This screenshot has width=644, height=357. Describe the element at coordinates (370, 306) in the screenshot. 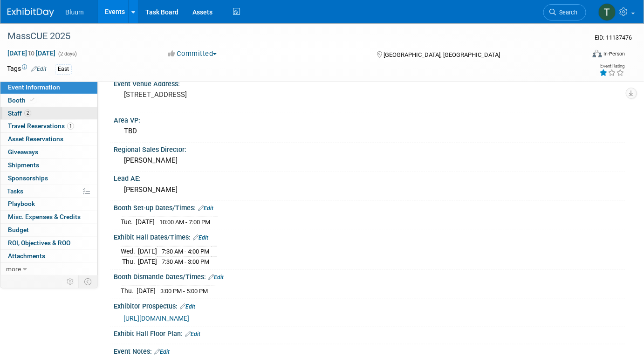

I see `div: Exhibitor Prospectus:` at that location.